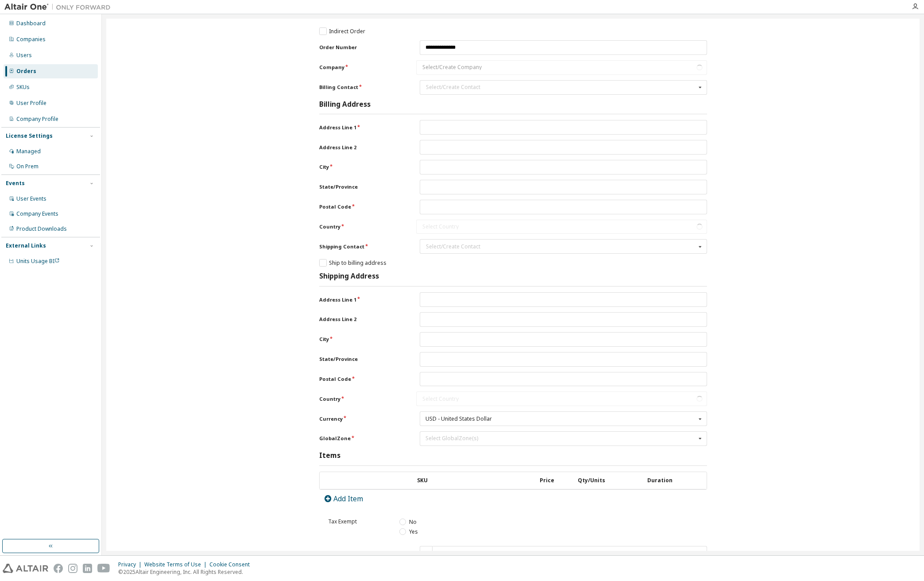 This screenshot has width=924, height=581. Describe the element at coordinates (26, 71) in the screenshot. I see `div: Orders` at that location.